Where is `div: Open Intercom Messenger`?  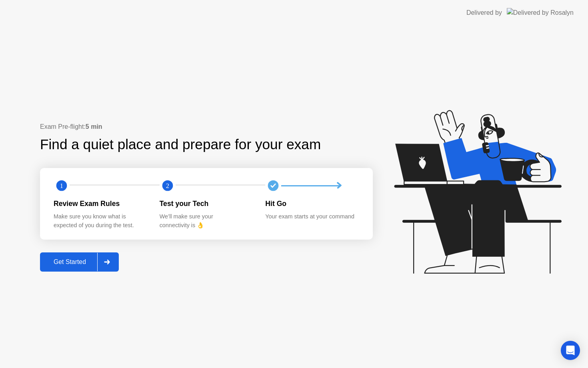 div: Open Intercom Messenger is located at coordinates (570, 351).